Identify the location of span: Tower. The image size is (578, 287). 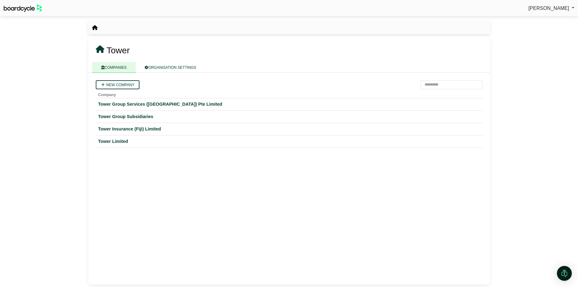
(118, 50).